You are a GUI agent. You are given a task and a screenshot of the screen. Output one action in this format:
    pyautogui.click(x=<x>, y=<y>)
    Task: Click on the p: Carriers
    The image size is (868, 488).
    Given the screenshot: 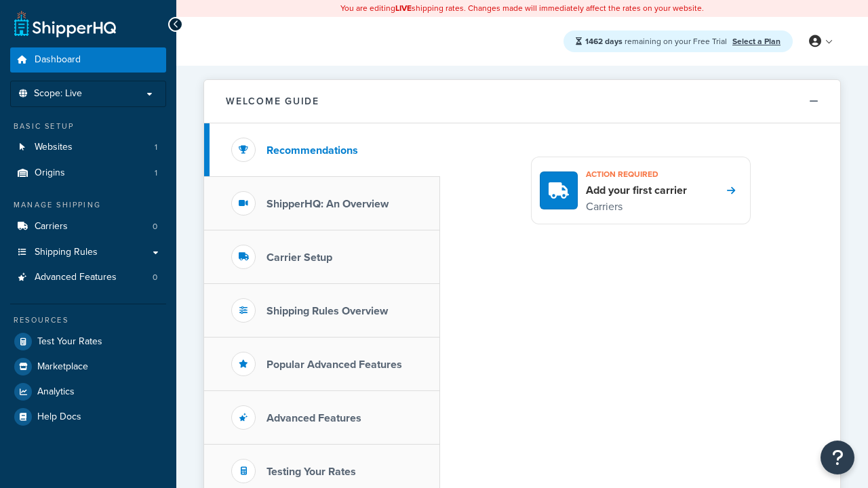 What is the action you would take?
    pyautogui.click(x=636, y=207)
    